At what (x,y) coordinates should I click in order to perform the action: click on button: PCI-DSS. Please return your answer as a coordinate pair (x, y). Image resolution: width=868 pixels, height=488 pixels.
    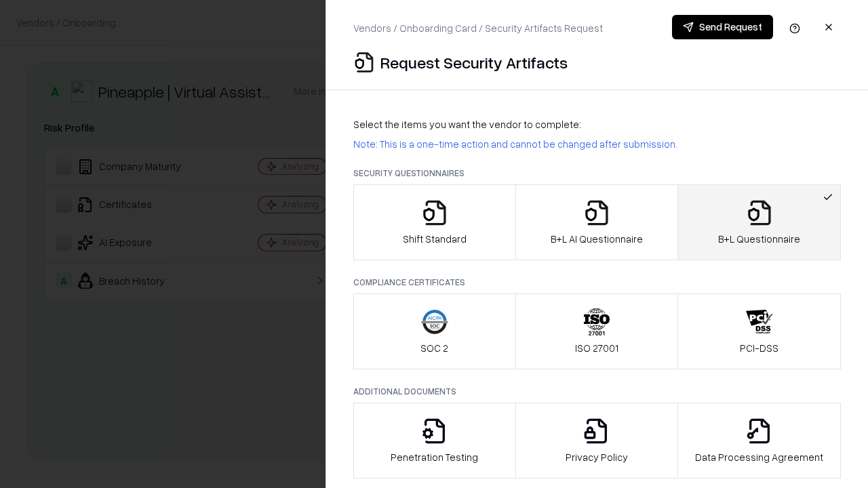
    Looking at the image, I should click on (759, 332).